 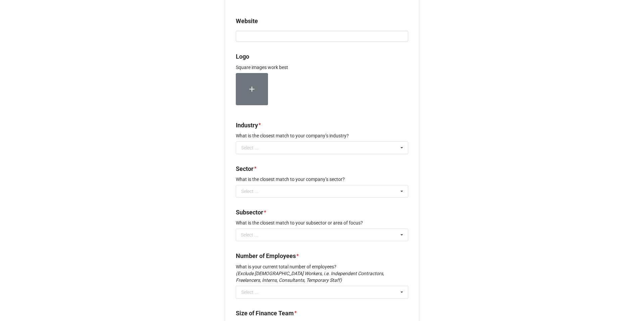 I want to click on label: Website, so click(x=247, y=21).